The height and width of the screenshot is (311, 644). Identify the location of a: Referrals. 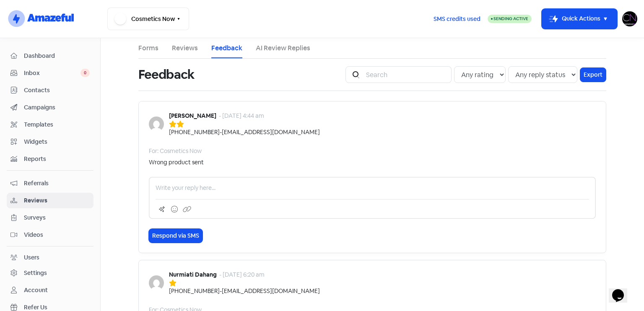
(50, 183).